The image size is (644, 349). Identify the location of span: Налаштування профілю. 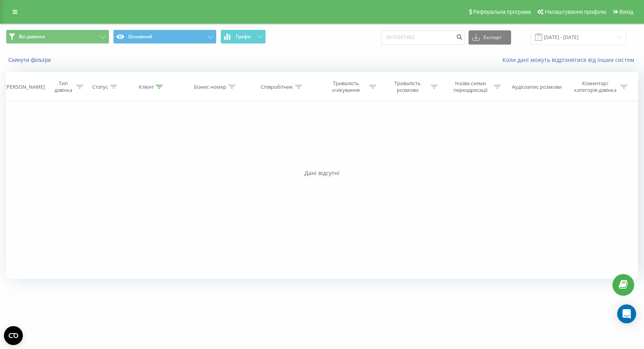
(575, 12).